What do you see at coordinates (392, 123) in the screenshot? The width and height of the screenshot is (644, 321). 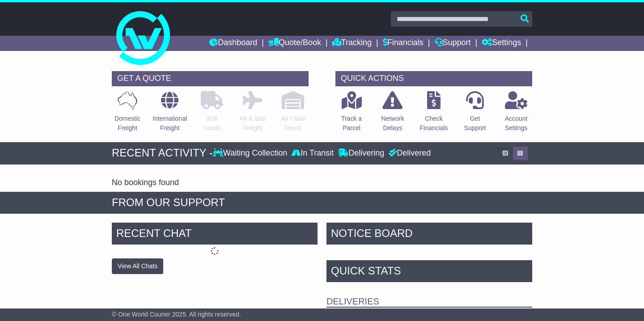 I see `p: Network Delays` at bounding box center [392, 123].